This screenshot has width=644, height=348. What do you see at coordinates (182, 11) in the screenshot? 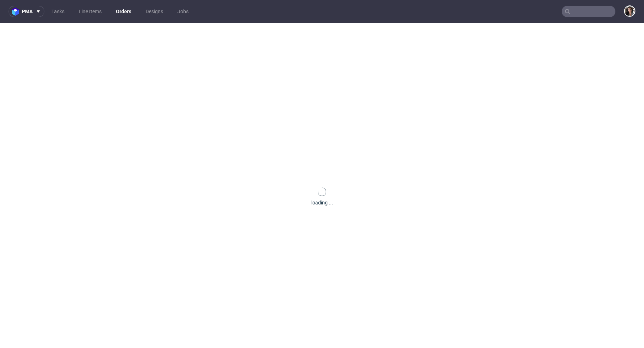
I see `a: Jobs` at bounding box center [182, 11].